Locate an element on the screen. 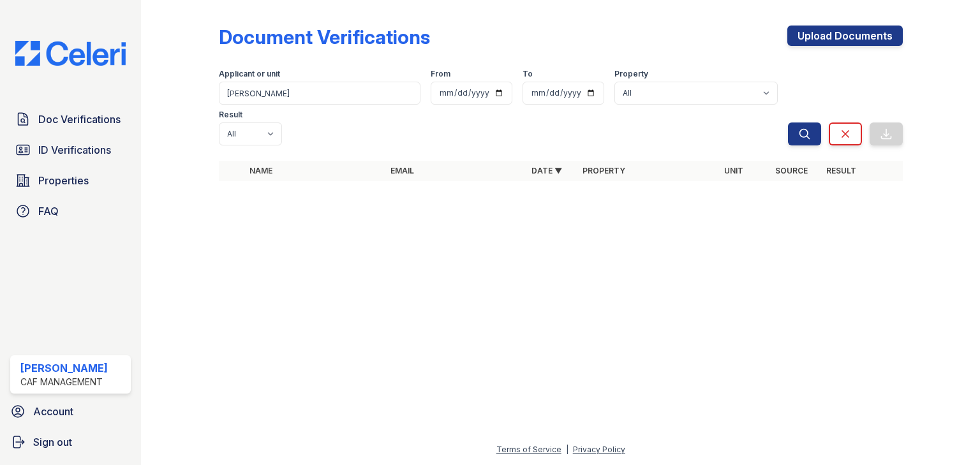 Image resolution: width=980 pixels, height=465 pixels. label: From is located at coordinates (441, 74).